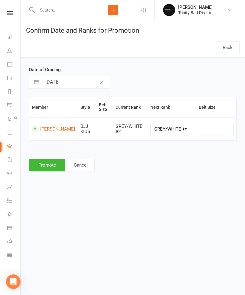 This screenshot has height=295, width=245. Describe the element at coordinates (196, 13) in the screenshot. I see `div: Trinity BJJ Pty Ltd` at that location.